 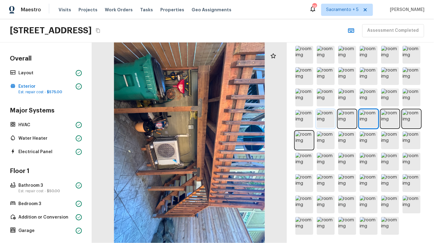 I want to click on h4: Major Systems, so click(x=46, y=111).